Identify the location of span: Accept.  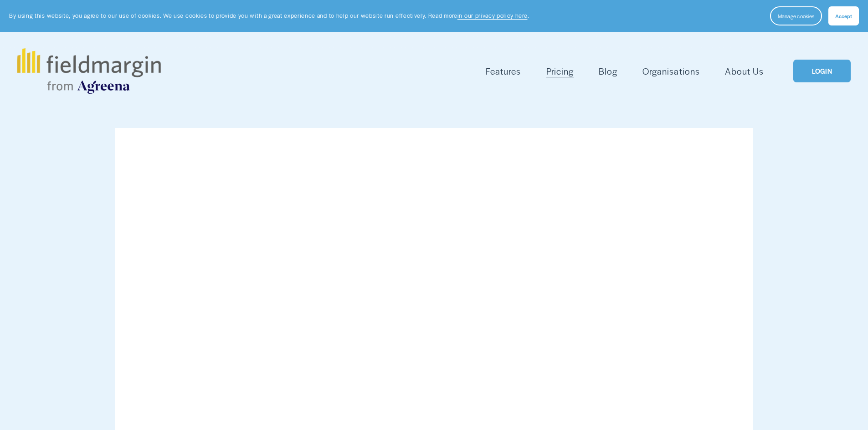
(843, 16).